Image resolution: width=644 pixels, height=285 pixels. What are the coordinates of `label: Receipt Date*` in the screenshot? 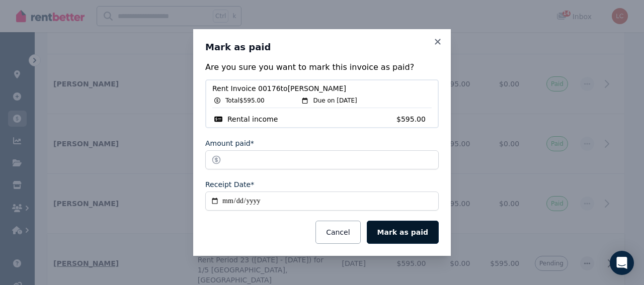 It's located at (229, 184).